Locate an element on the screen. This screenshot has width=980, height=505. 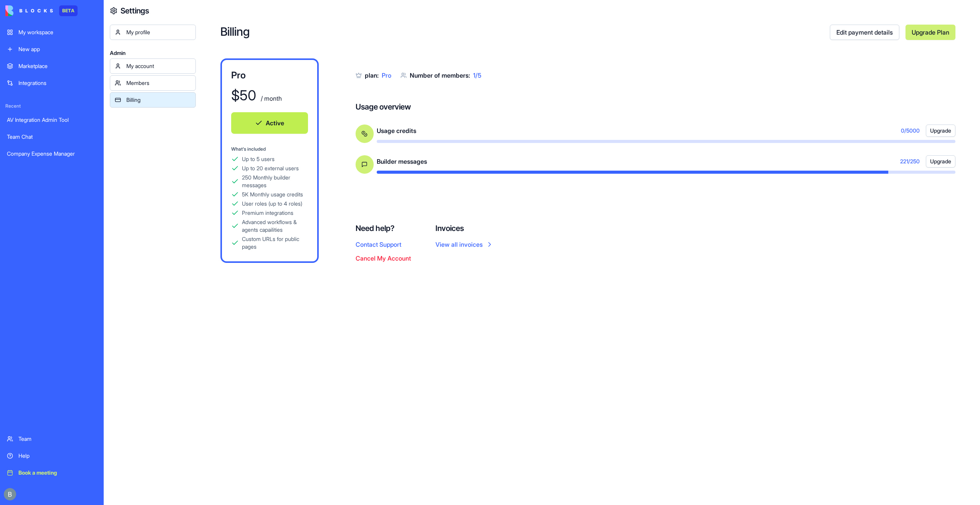
div: Close is located at coordinates (142, 10).